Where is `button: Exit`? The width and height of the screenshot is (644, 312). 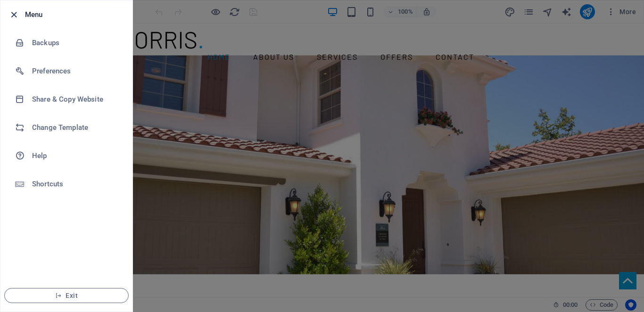
button: Exit is located at coordinates (67, 296).